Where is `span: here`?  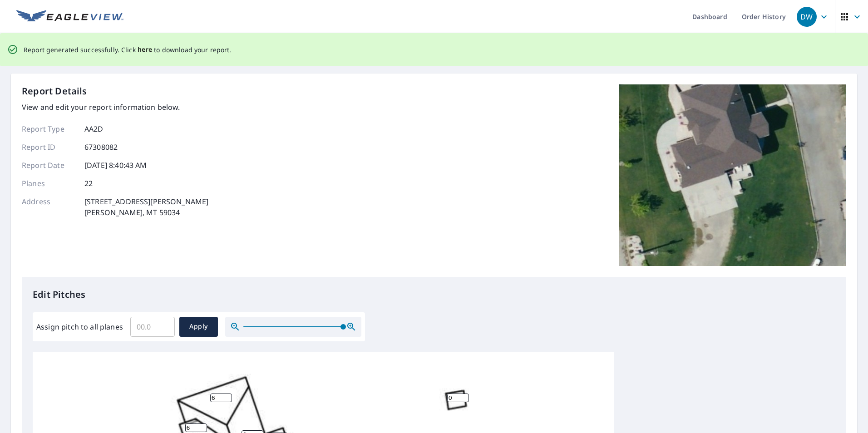
span: here is located at coordinates (145, 49).